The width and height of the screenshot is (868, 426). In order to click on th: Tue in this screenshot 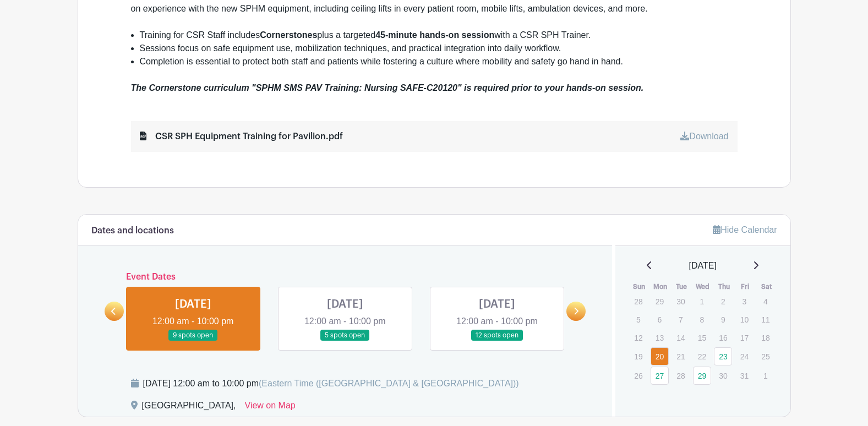, I will do `click(682, 286)`.